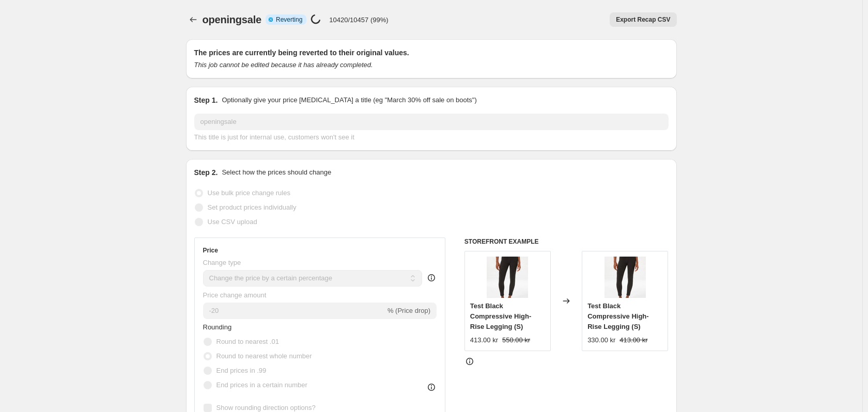 This screenshot has height=412, width=868. Describe the element at coordinates (516, 341) in the screenshot. I see `strike: 550.00 kr` at that location.